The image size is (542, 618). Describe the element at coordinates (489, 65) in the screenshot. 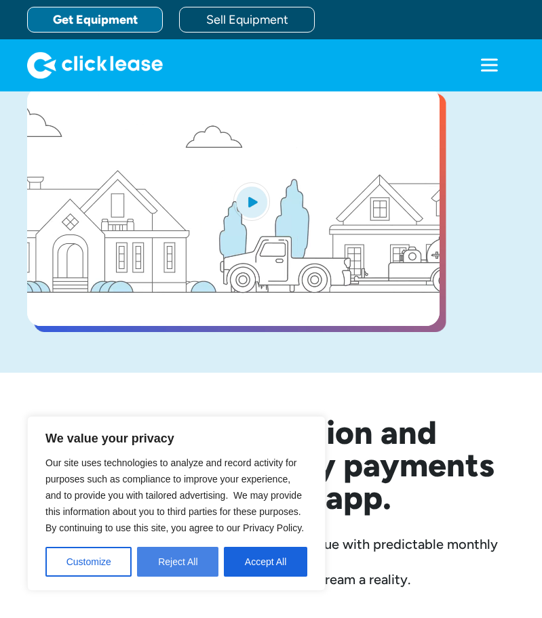

I see `div: menu` at that location.